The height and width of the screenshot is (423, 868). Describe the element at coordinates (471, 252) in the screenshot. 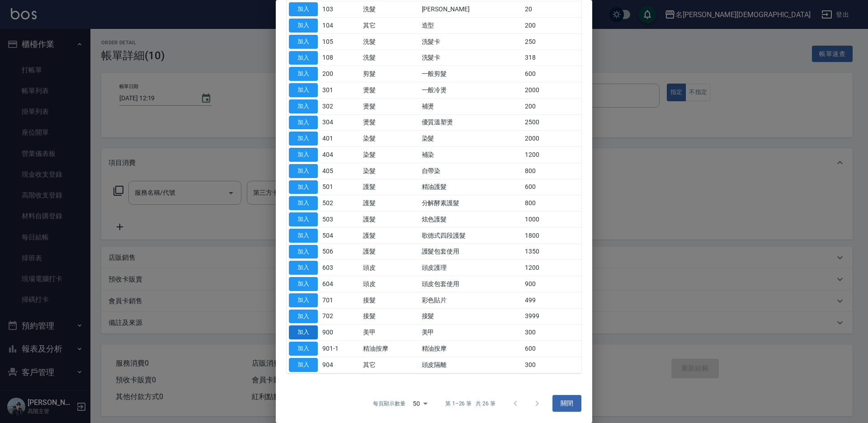

I see `td: 護髮包套使用` at that location.